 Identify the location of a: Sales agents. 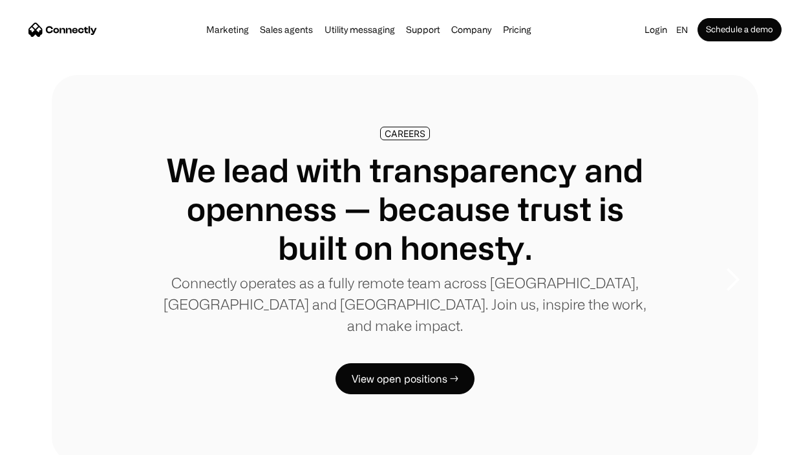
(286, 30).